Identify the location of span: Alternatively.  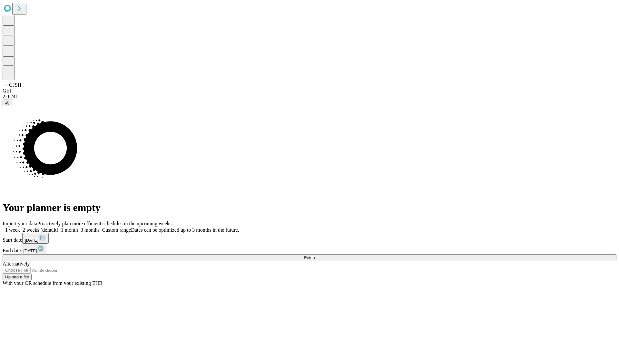
(16, 264).